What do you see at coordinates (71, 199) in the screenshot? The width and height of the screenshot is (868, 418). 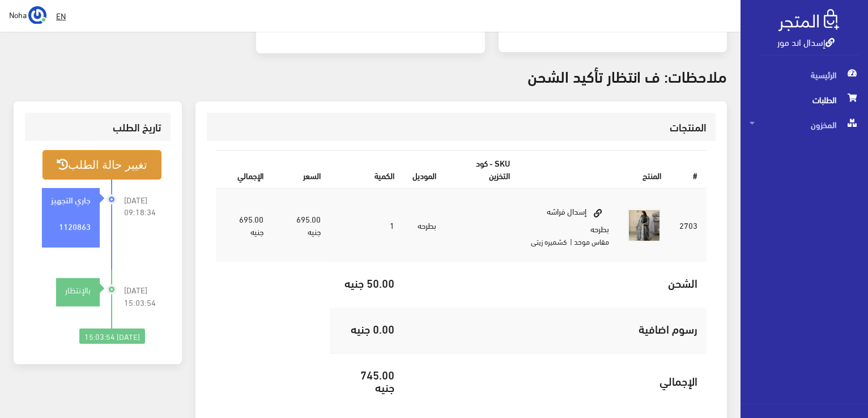 I see `strong: جاري التجهيز` at bounding box center [71, 199].